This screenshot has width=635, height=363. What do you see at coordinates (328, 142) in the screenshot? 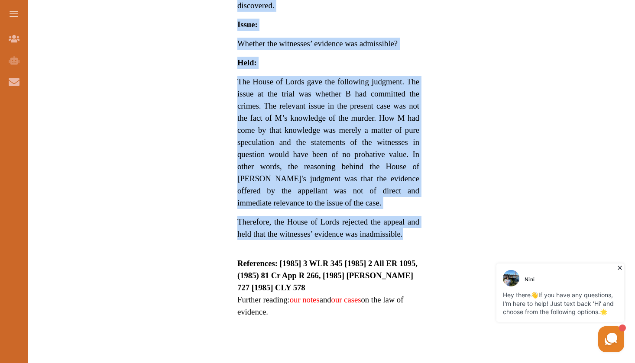
I see `span: The House of Lords gave the following judgment. The issue at the trial was whether B had committe...` at bounding box center [328, 142].